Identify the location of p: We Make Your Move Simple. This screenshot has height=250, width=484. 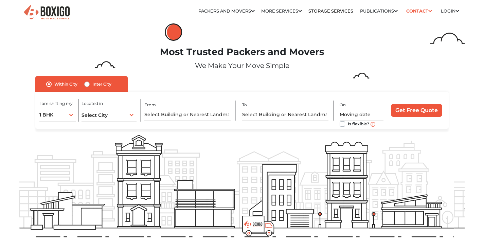
(242, 66).